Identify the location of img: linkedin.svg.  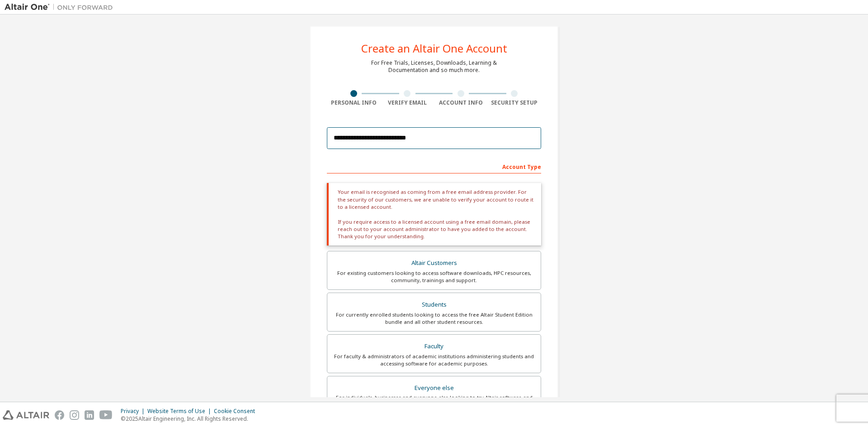
(89, 414).